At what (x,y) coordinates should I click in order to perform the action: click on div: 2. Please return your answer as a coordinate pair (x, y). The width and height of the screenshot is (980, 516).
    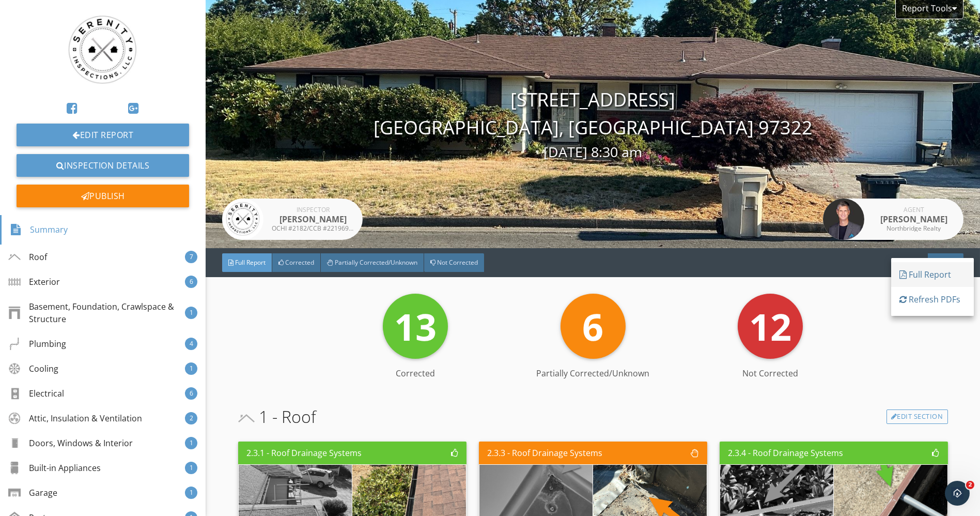
    Looking at the image, I should click on (191, 418).